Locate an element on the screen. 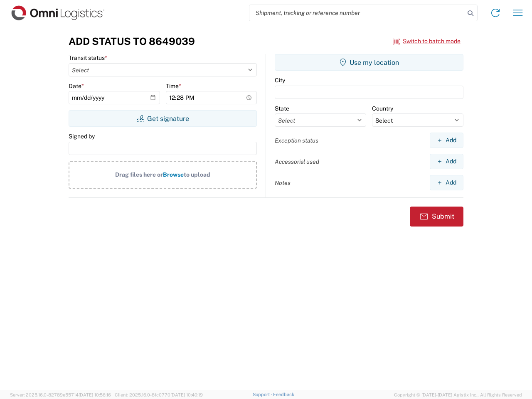 The image size is (532, 399). h3: Add Status to 8649039 is located at coordinates (132, 41).